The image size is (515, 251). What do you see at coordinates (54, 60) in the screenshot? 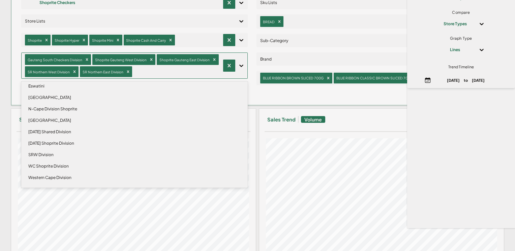
I see `div: Gauteng South Checkers Division` at bounding box center [54, 60].